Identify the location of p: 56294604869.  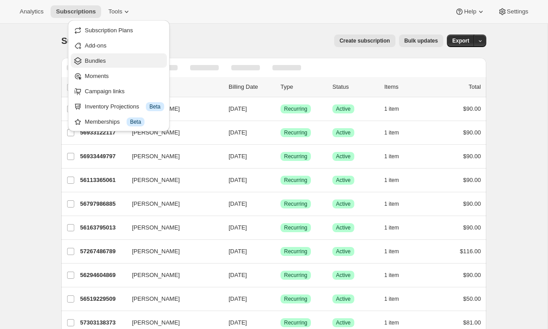
(103, 275).